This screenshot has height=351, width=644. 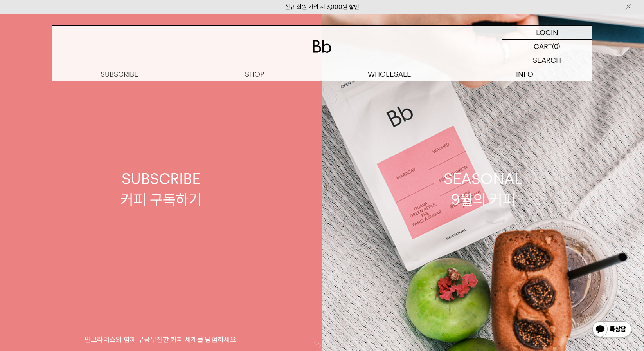 I want to click on p: SHOP, so click(x=255, y=74).